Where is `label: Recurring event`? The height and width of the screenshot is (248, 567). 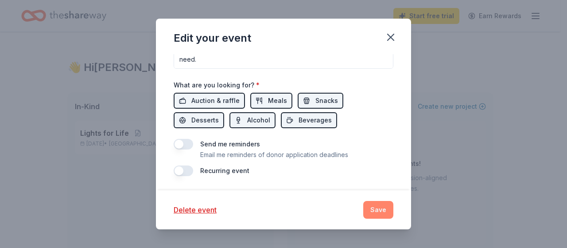 label: Recurring event is located at coordinates (225, 170).